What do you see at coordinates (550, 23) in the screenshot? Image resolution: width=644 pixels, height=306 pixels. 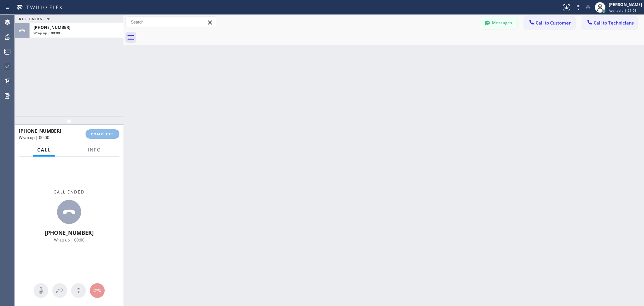 I see `button: Call to Customer` at bounding box center [550, 23].